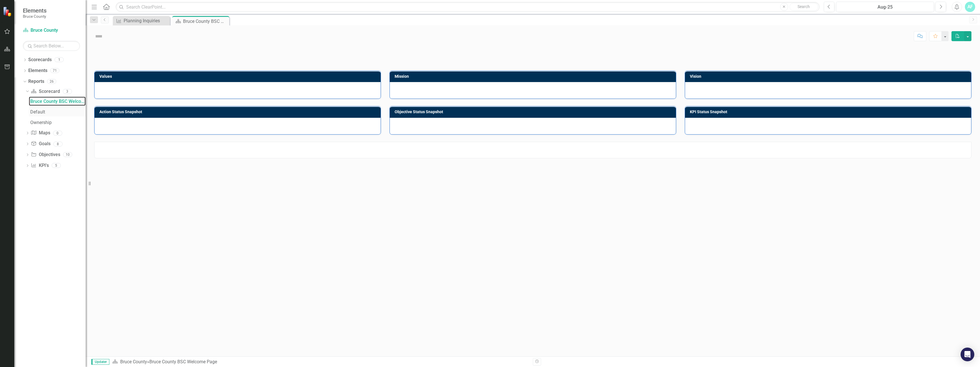  Describe the element at coordinates (67, 155) in the screenshot. I see `div: 10` at that location.